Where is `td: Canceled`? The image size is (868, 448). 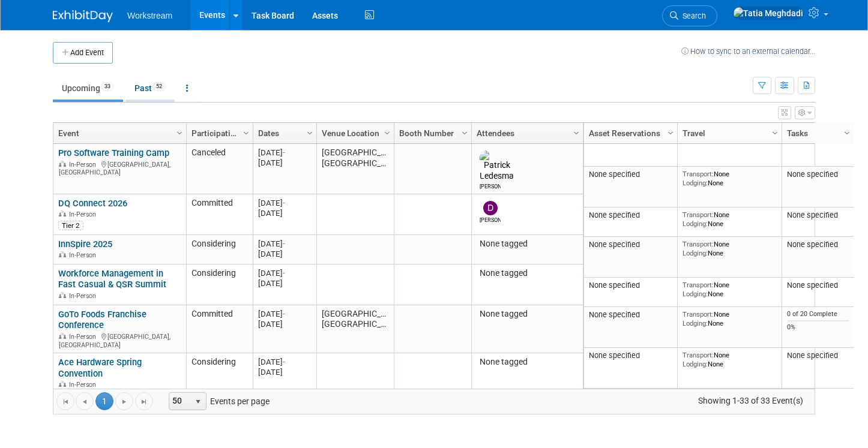 td: Canceled is located at coordinates (219, 169).